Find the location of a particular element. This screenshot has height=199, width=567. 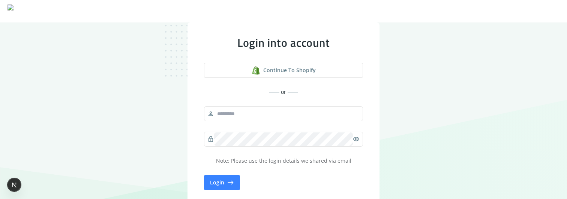

span: visibility is located at coordinates (356, 139).